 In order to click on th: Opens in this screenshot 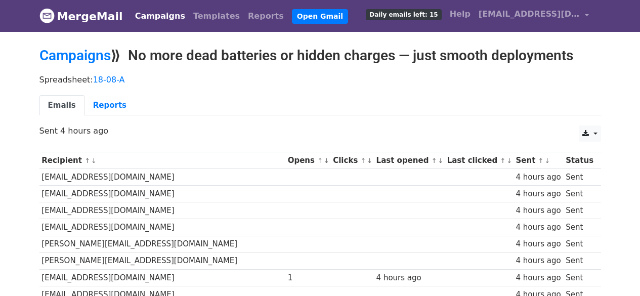, I will do `click(308, 160)`.